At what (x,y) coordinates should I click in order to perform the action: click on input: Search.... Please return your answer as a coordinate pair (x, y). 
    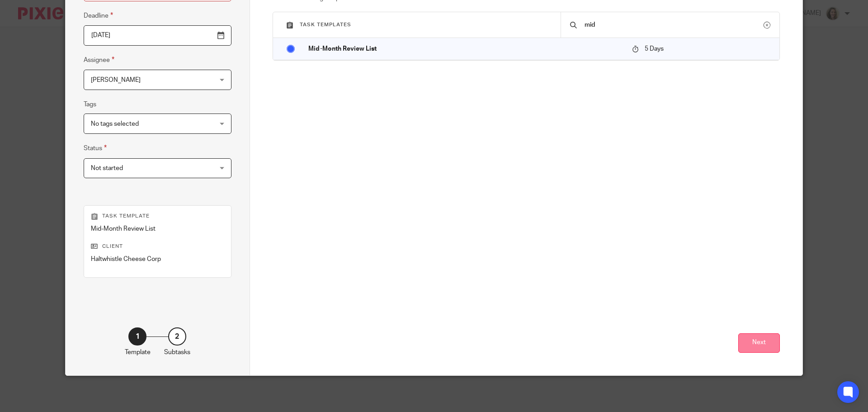
    Looking at the image, I should click on (674, 25).